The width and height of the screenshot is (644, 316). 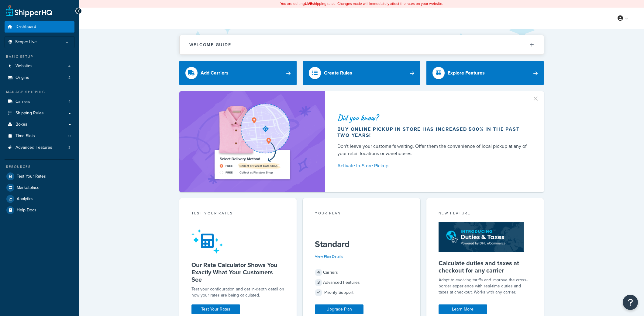 What do you see at coordinates (26, 42) in the screenshot?
I see `span: Scope: Live` at bounding box center [26, 42].